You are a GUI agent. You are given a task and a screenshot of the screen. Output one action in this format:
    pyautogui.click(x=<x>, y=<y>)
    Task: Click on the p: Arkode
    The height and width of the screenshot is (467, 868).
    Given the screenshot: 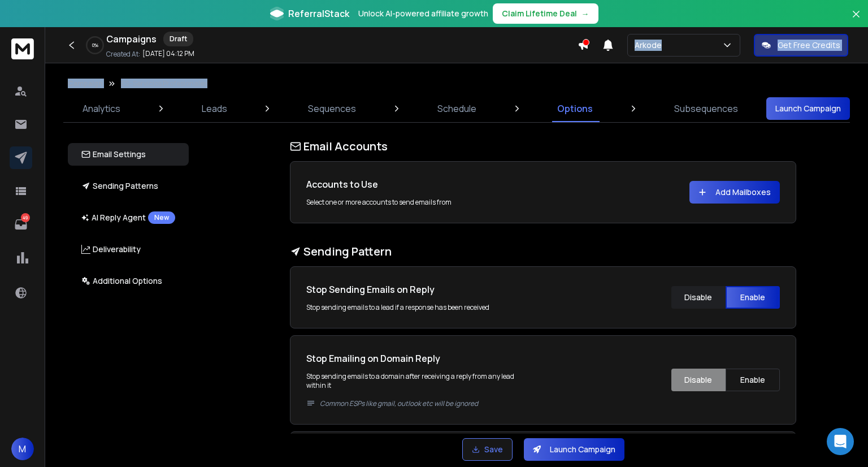 What is the action you would take?
    pyautogui.click(x=651, y=45)
    